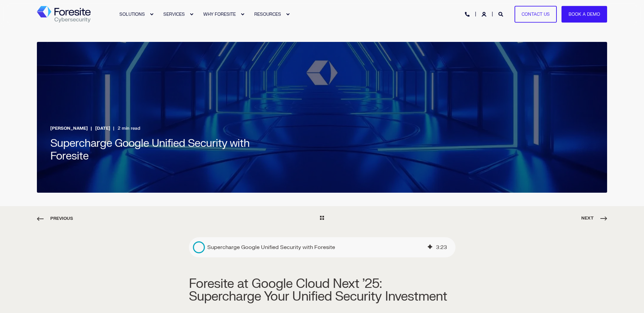 Image resolution: width=644 pixels, height=313 pixels. Describe the element at coordinates (288, 14) in the screenshot. I see `div: Expand RESOURCES` at that location.